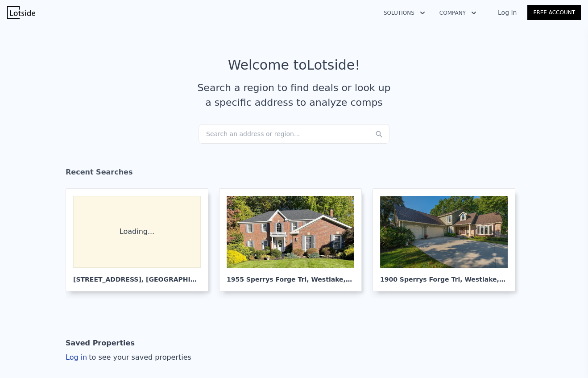 This screenshot has width=588, height=378. Describe the element at coordinates (128, 358) in the screenshot. I see `div: Log in` at that location.